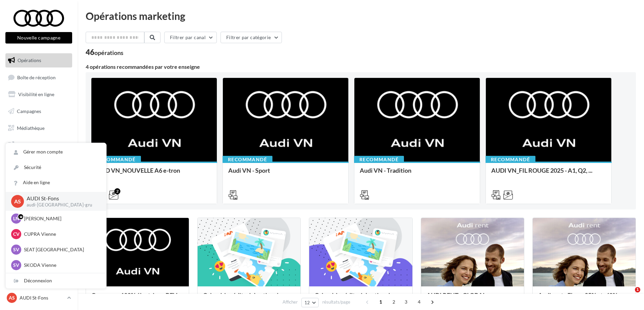  What do you see at coordinates (361, 67) in the screenshot?
I see `div: 4 opérations recommandées par votre enseigne` at bounding box center [361, 67].